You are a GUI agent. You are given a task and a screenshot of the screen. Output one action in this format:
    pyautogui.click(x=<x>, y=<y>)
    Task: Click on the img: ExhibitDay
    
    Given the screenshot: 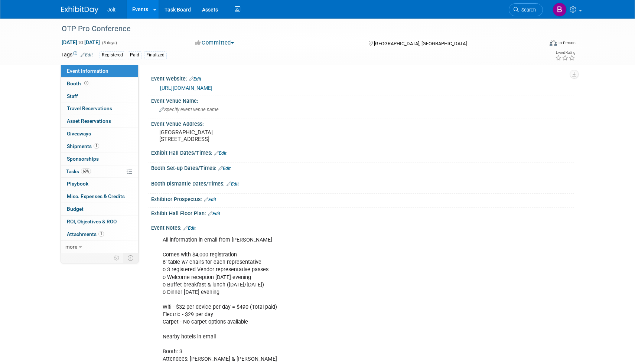 What is the action you would take?
    pyautogui.click(x=80, y=10)
    